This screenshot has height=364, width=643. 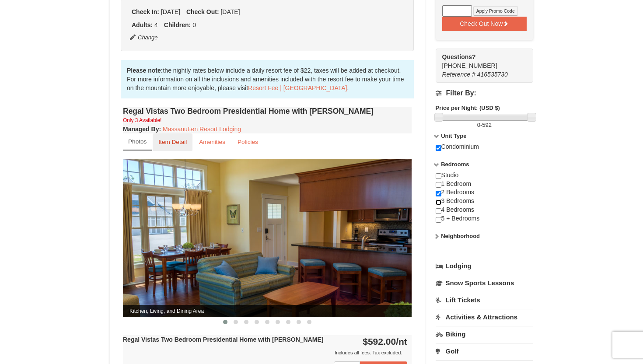 I want to click on strong: Please note:, so click(x=145, y=70).